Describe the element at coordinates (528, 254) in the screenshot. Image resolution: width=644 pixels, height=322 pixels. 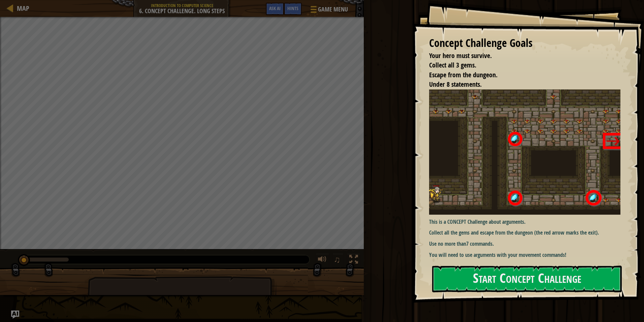
I see `p: You will need to use arguments with your movement commands!` at that location.